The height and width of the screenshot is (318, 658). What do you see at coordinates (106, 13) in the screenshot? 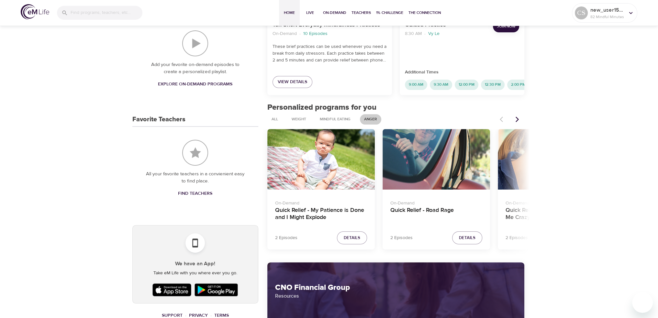
I see `input: Find programs, teachers, etc...` at bounding box center [106, 13].